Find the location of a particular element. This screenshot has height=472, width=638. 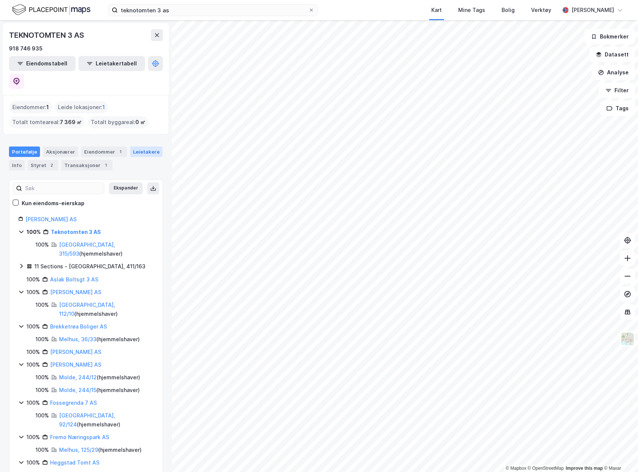

a: Brekketrøa Boliger AS is located at coordinates (79, 326).